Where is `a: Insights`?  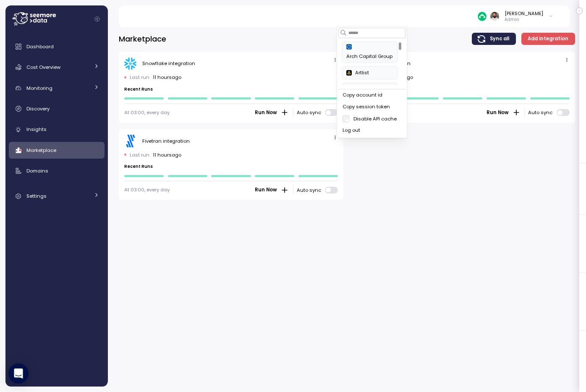
a: Insights is located at coordinates (57, 130).